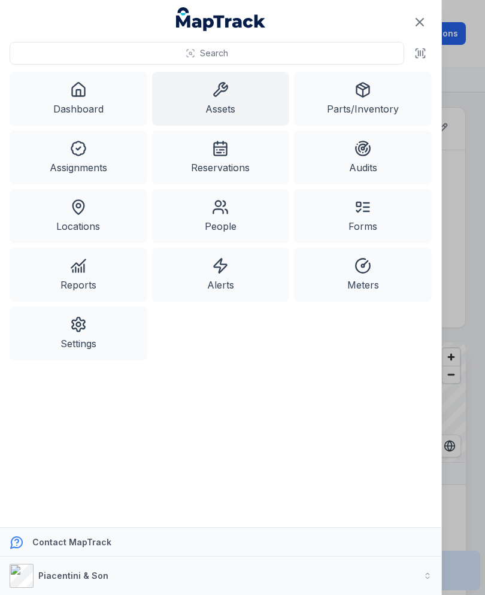  What do you see at coordinates (214, 53) in the screenshot?
I see `span: Search` at bounding box center [214, 53].